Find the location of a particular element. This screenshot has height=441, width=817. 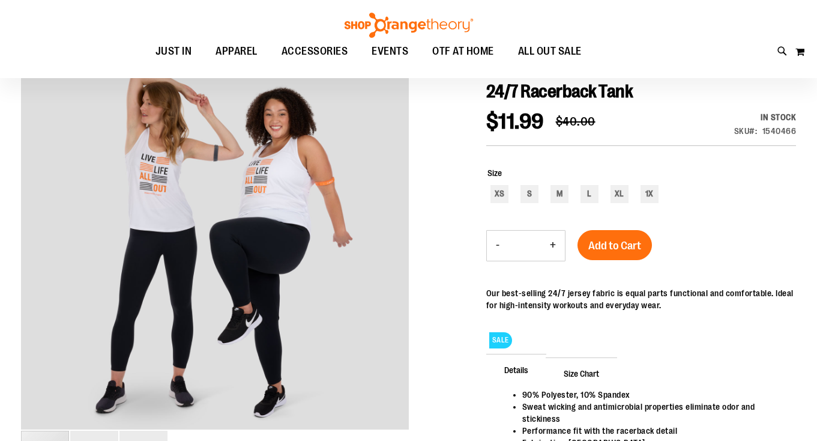

li: Sweat wicking and antimicrobial properties eliminate odor and stickiness is located at coordinates (653, 412).